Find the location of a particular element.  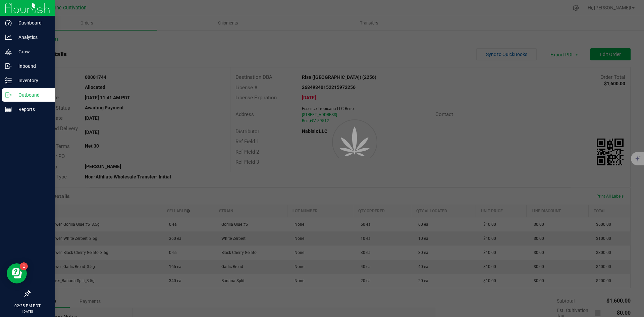

span: 1 is located at coordinates (4, 4).